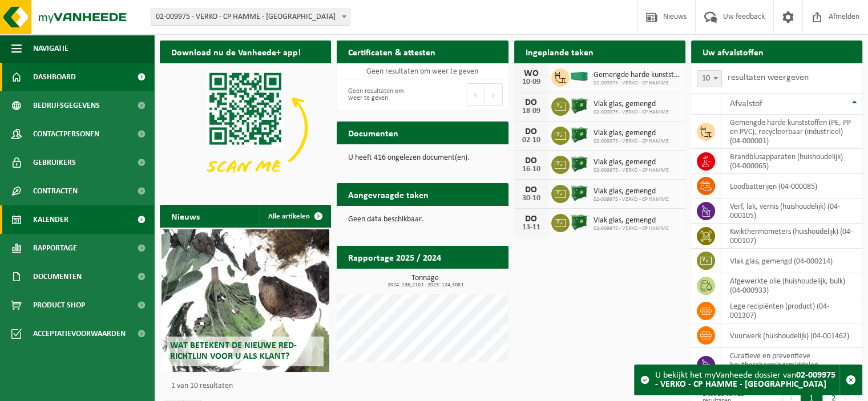 This screenshot has width=868, height=401. Describe the element at coordinates (248, 387) in the screenshot. I see `p: 1 van 10 resultaten` at that location.